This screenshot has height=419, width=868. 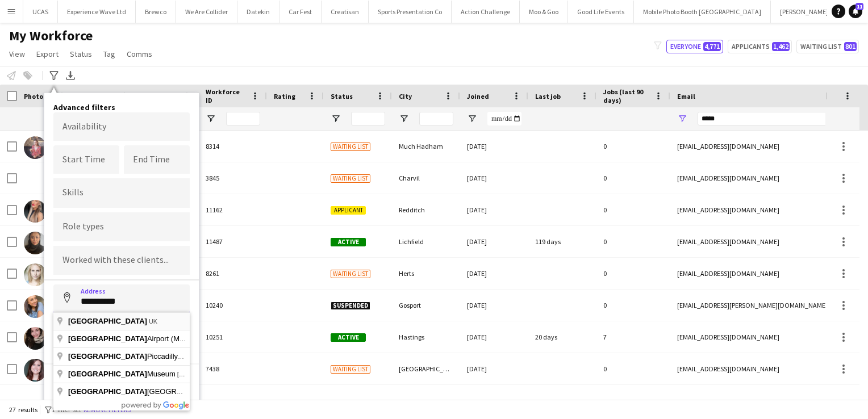 What do you see at coordinates (426, 178) in the screenshot?
I see `div: Charvil` at bounding box center [426, 178].